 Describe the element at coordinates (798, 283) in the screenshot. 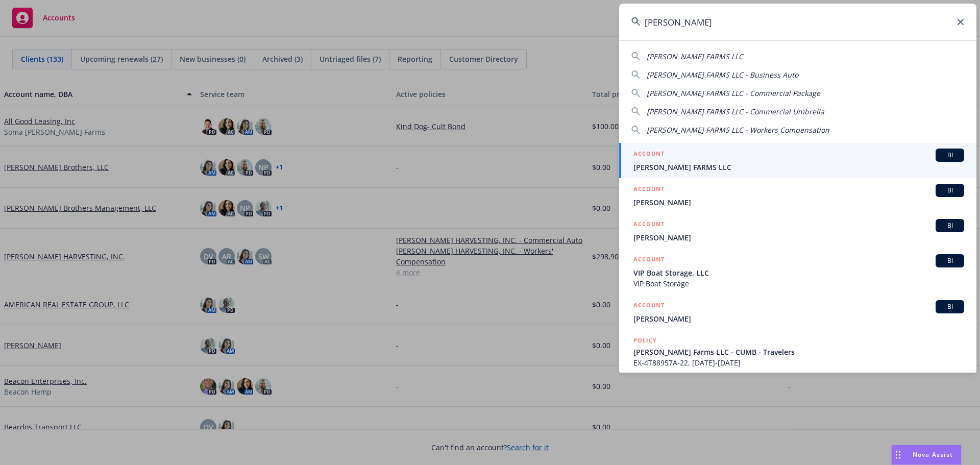

I see `span: VIP Boat Storage` at that location.